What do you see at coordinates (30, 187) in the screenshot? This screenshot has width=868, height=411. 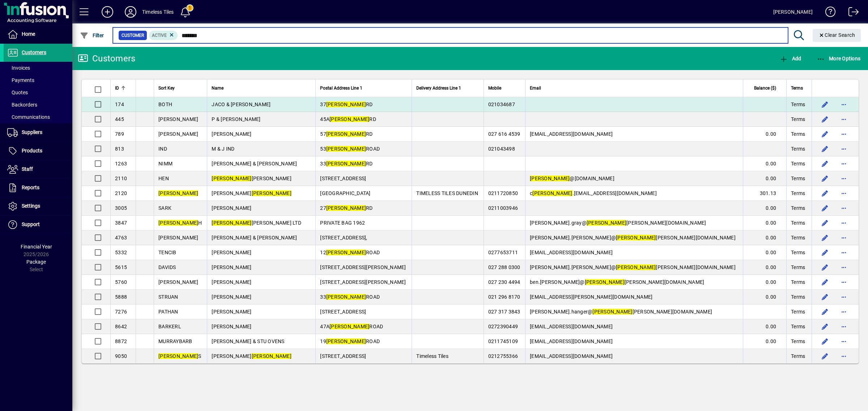 I see `span: Reports` at bounding box center [30, 187].